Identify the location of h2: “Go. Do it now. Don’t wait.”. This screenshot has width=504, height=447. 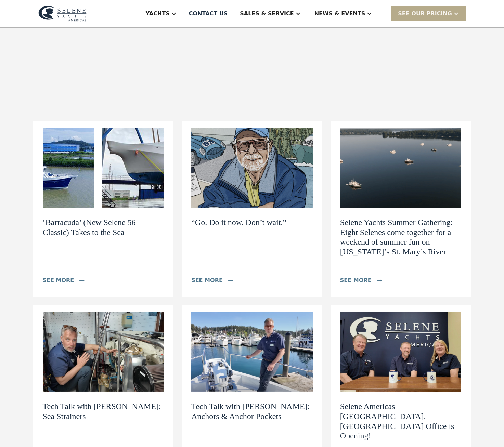
(239, 223).